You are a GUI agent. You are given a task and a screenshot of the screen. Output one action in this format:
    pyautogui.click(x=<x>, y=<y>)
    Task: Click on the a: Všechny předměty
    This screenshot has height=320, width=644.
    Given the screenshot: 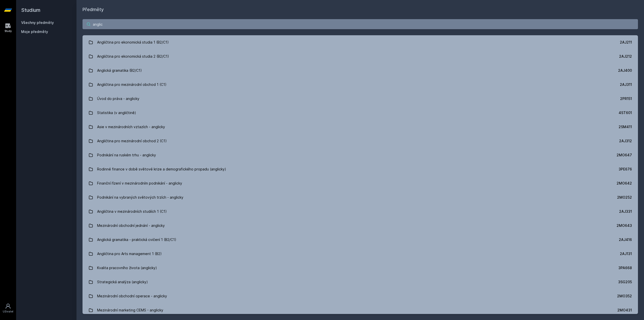 What is the action you would take?
    pyautogui.click(x=38, y=22)
    